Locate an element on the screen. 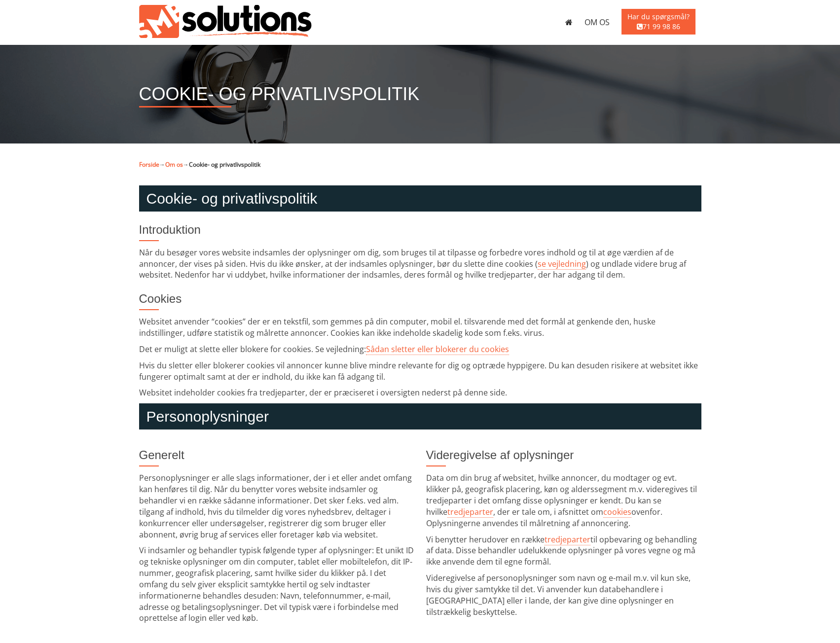 The height and width of the screenshot is (643, 840). a: cookies is located at coordinates (617, 512).